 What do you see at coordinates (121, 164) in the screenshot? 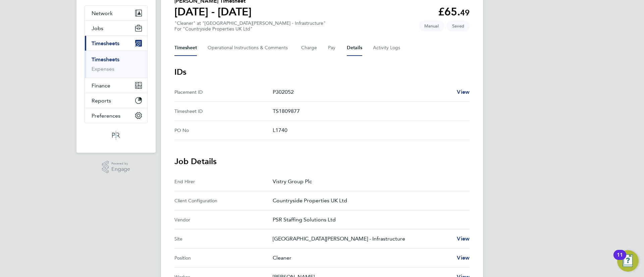
I see `span: Powered by` at bounding box center [121, 164].